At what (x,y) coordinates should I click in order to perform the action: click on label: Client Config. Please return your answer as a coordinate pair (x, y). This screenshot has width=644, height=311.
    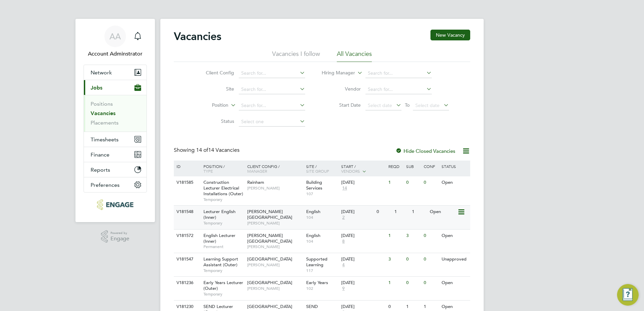
    Looking at the image, I should click on (214, 73).